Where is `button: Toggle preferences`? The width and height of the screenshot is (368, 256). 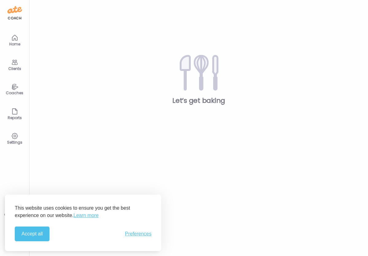
button: Toggle preferences is located at coordinates (138, 234).